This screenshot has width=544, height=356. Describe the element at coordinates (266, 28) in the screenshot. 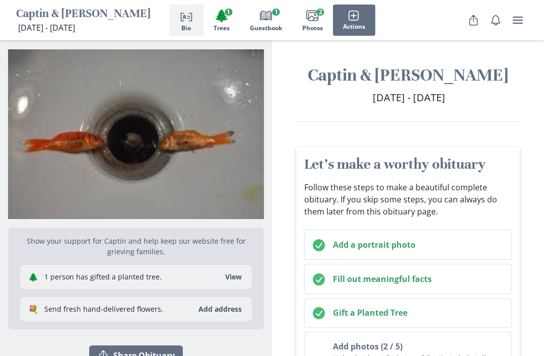

I see `span: Guestbook` at that location.